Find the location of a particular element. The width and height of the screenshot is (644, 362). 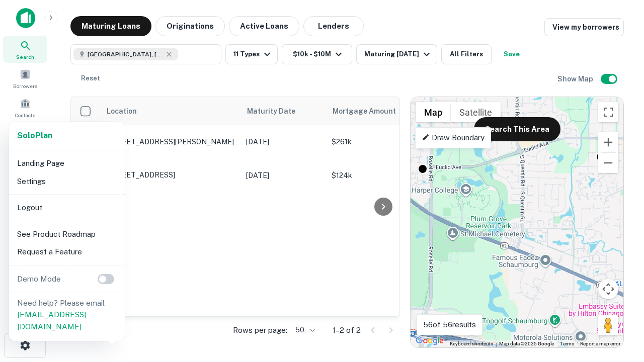

a: SoloPlan is located at coordinates (35, 136).